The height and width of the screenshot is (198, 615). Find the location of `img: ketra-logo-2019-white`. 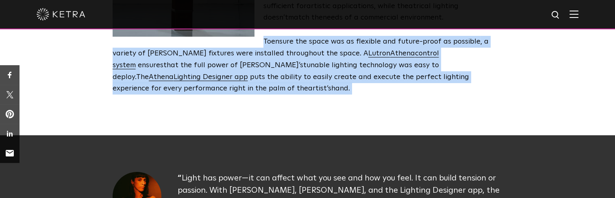

img: ketra-logo-2019-white is located at coordinates (61, 14).